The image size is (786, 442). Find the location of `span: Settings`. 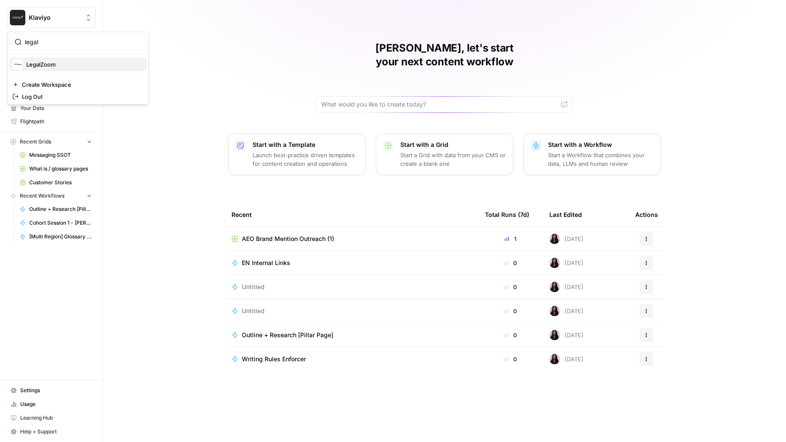

span: Settings is located at coordinates (56, 391).